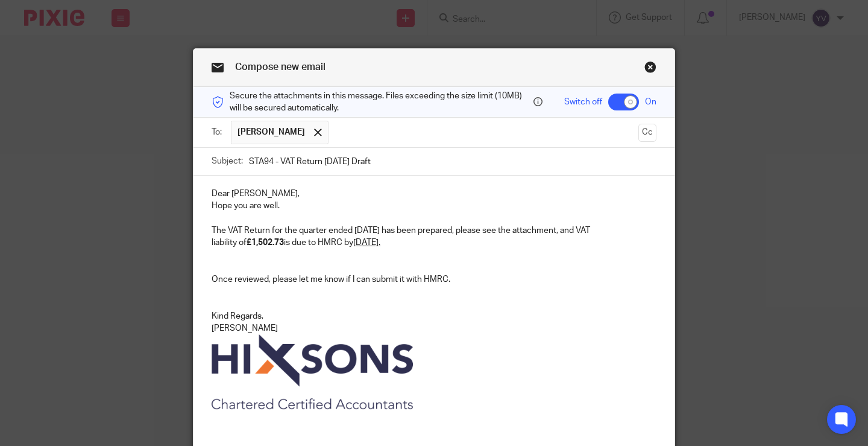 Image resolution: width=868 pixels, height=446 pixels. What do you see at coordinates (312, 377) in the screenshot?
I see `img: Image` at bounding box center [312, 377].